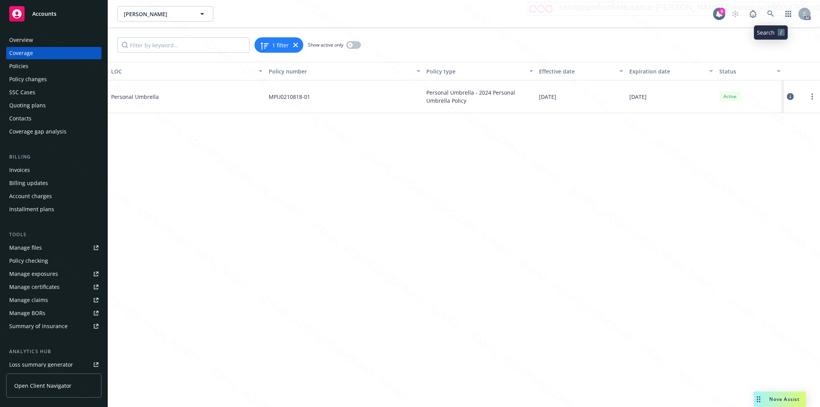 The image size is (820, 407). I want to click on div: Invoices, so click(20, 170).